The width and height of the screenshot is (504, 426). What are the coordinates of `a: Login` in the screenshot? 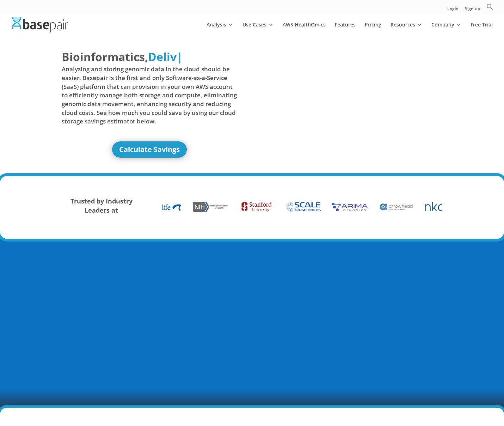 It's located at (452, 10).